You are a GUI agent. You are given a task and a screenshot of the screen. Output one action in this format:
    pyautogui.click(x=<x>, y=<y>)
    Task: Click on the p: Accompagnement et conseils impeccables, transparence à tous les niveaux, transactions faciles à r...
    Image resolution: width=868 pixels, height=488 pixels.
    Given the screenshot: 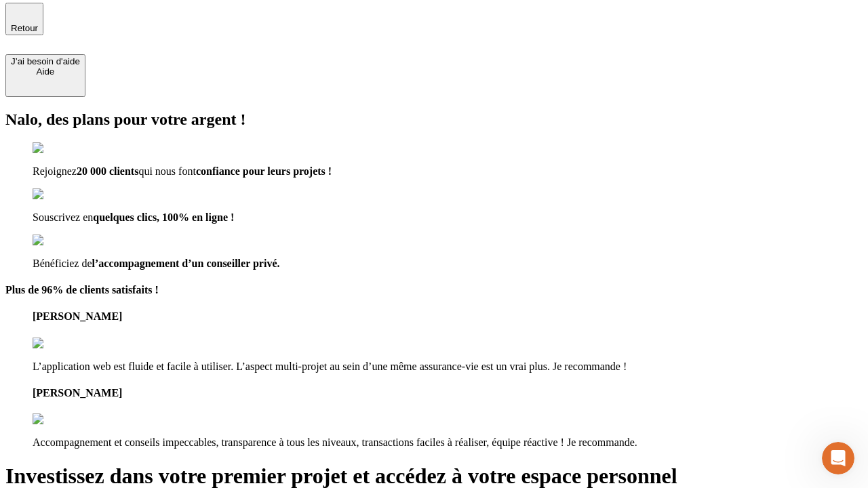 What is the action you would take?
    pyautogui.click(x=447, y=442)
    